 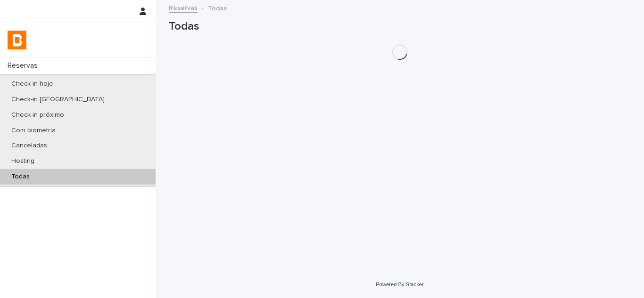 What do you see at coordinates (400, 26) in the screenshot?
I see `h1: Todas` at bounding box center [400, 26].